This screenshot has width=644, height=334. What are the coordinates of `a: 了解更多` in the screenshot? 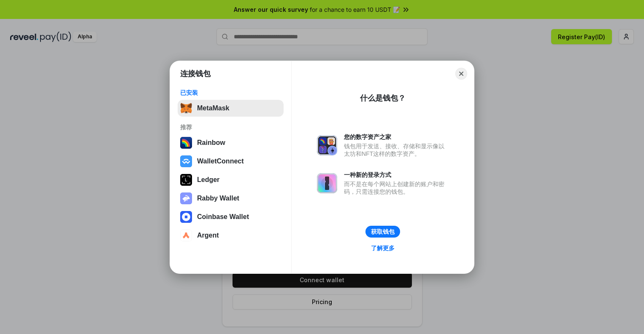 It's located at (383, 248).